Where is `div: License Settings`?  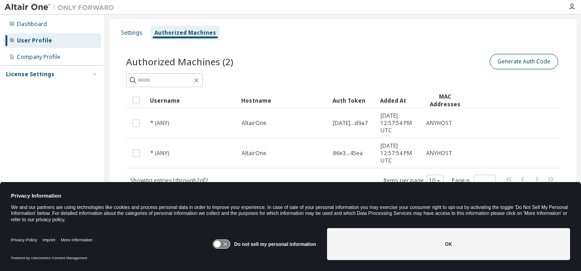 div: License Settings is located at coordinates (30, 74).